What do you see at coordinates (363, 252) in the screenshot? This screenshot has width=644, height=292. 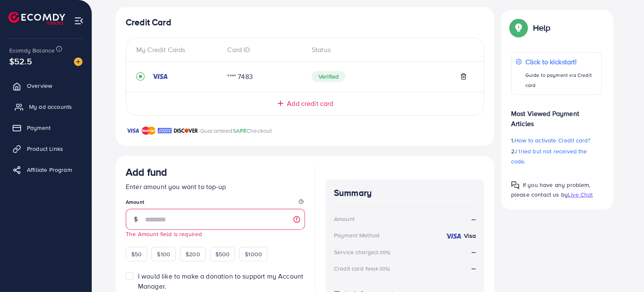 I see `div: Service charge` at bounding box center [363, 252].